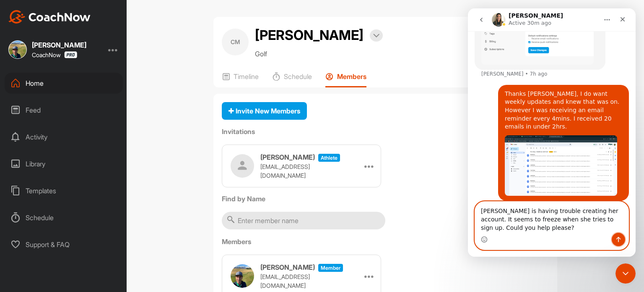 The height and width of the screenshot is (292, 644). Describe the element at coordinates (71, 55) in the screenshot. I see `img: CoachNow Pro` at that location.